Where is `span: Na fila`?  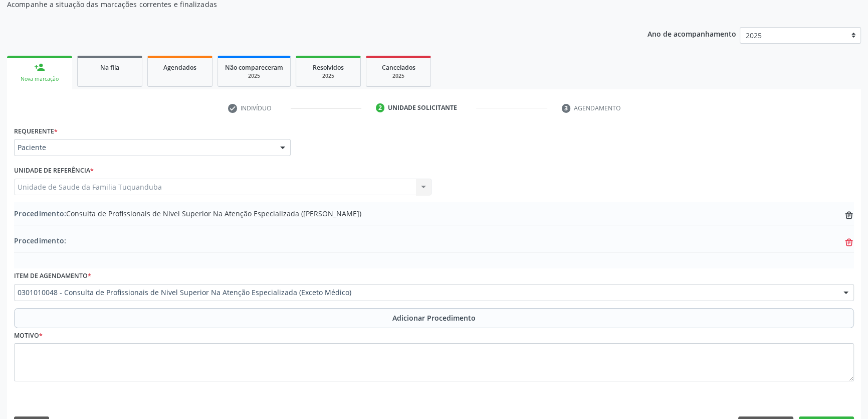
span: Na fila is located at coordinates (110, 67).